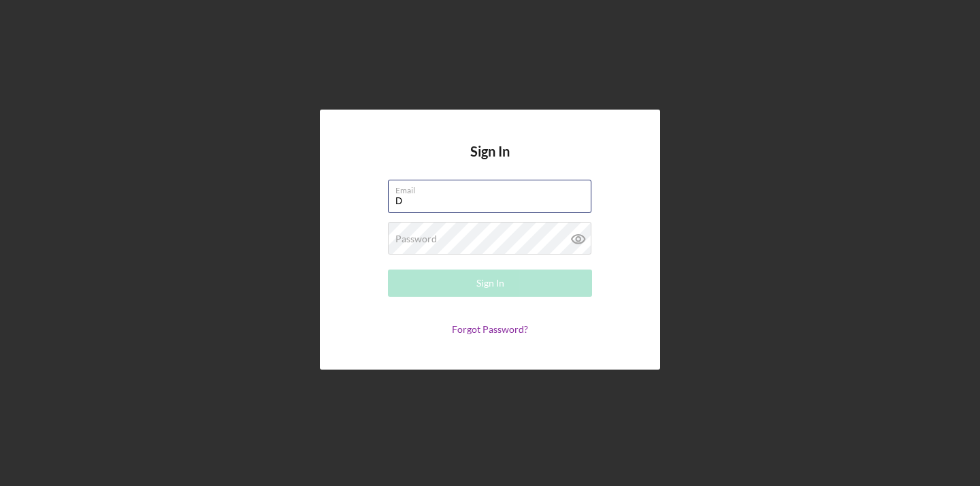 Image resolution: width=980 pixels, height=486 pixels. What do you see at coordinates (490, 162) in the screenshot?
I see `h4: Sign In` at bounding box center [490, 162].